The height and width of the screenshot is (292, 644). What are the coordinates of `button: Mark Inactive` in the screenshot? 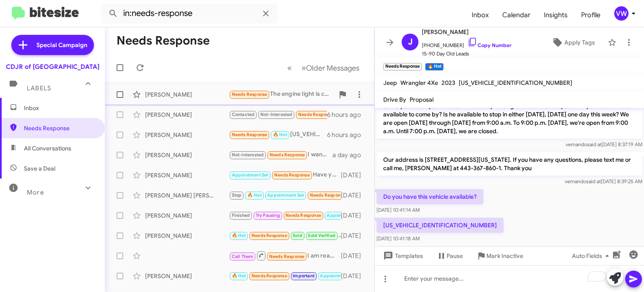 It's located at (500, 256).